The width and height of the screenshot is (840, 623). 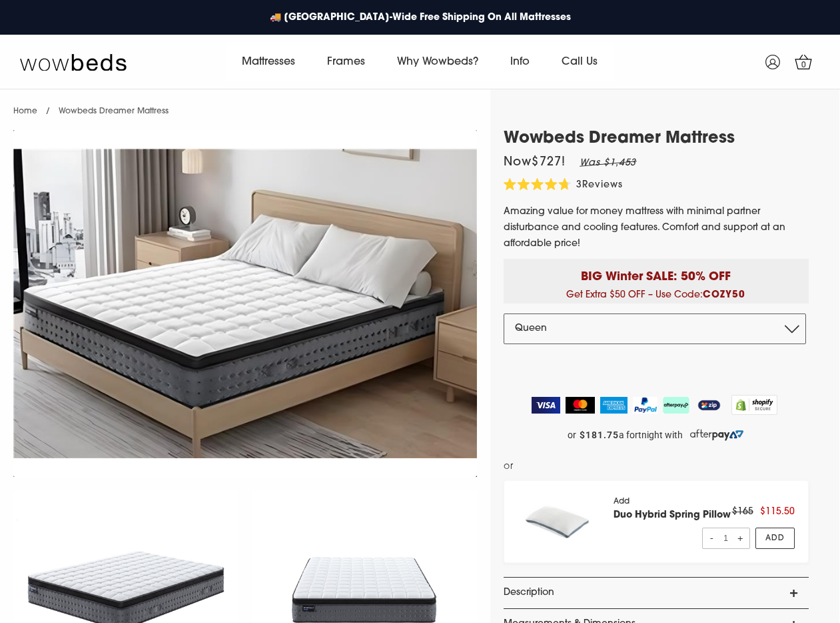 I want to click on span: Get Extra $50 OFF – Use Code:, so click(x=655, y=295).